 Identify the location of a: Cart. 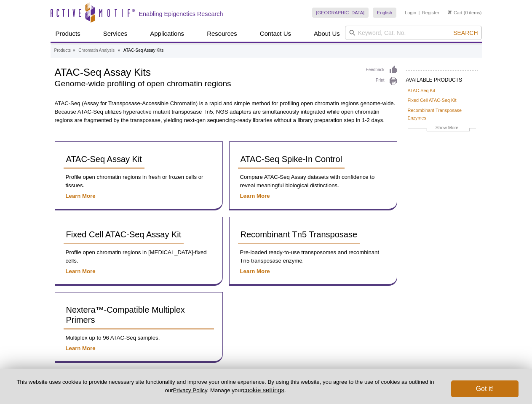
(455, 13).